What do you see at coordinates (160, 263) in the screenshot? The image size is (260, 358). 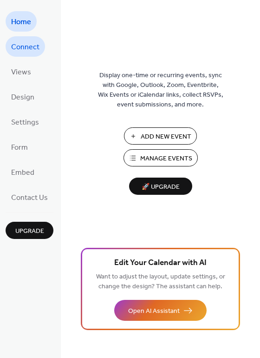 I see `span: Edit Your Calendar with AI` at bounding box center [160, 263].